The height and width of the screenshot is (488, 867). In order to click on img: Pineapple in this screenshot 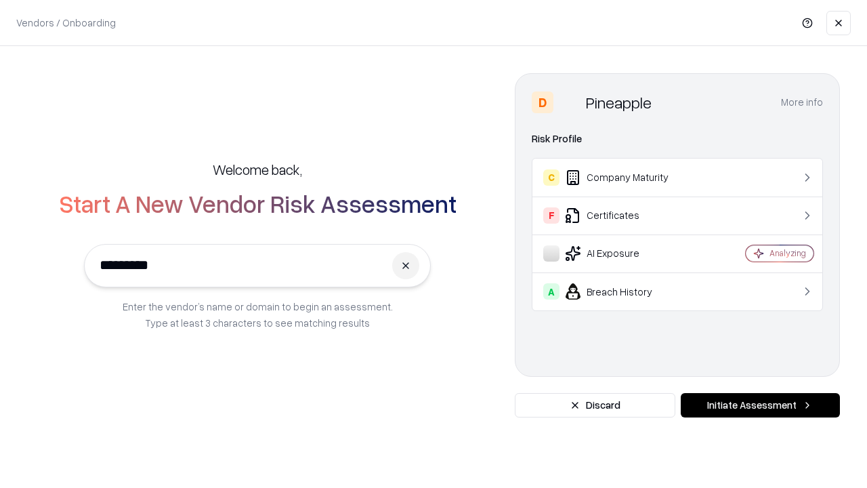, I will do `click(570, 102)`.